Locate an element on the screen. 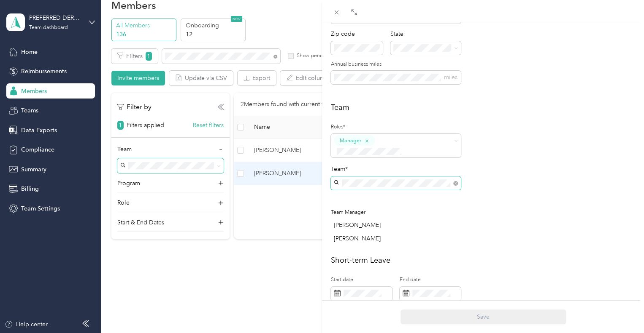  h2: Team is located at coordinates (483, 107).